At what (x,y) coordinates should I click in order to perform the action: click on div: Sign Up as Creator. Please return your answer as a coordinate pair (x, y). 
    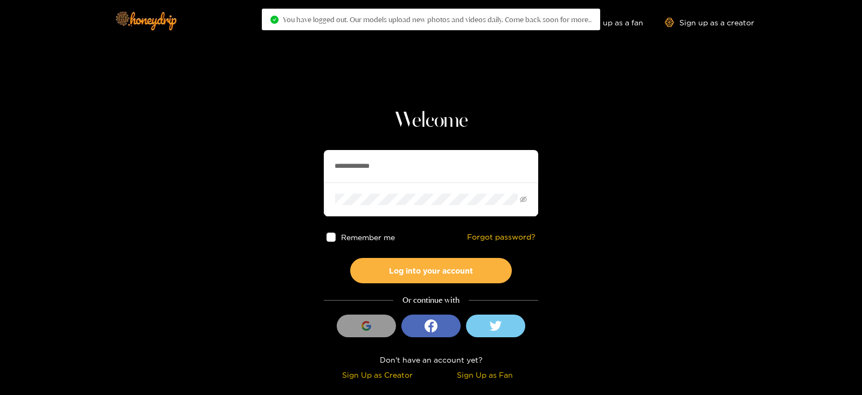
    Looking at the image, I should click on (377, 374).